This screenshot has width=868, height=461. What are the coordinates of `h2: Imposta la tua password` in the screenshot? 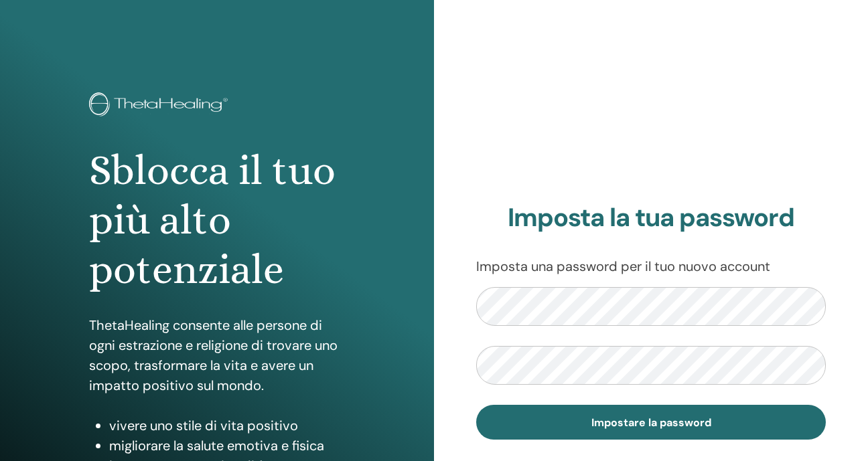 It's located at (651, 218).